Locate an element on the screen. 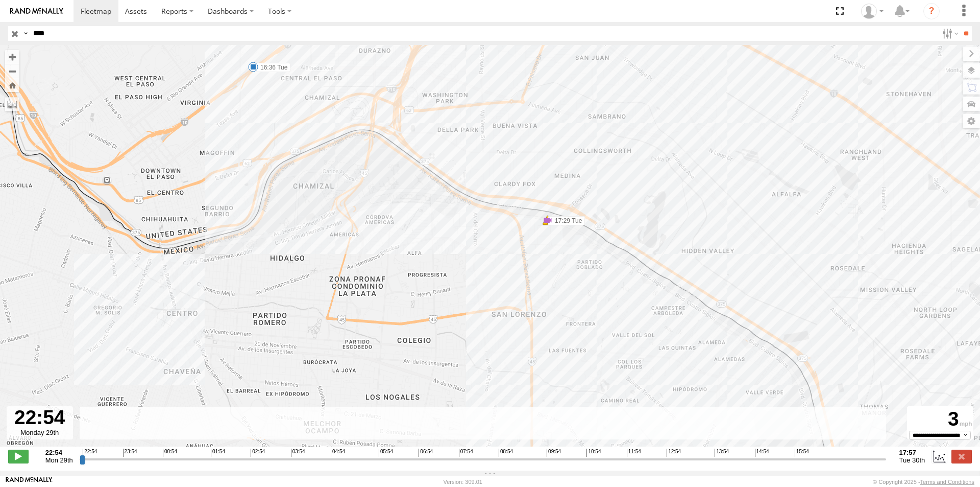 The image size is (980, 487). div: Version: 309.01 is located at coordinates (463, 482).